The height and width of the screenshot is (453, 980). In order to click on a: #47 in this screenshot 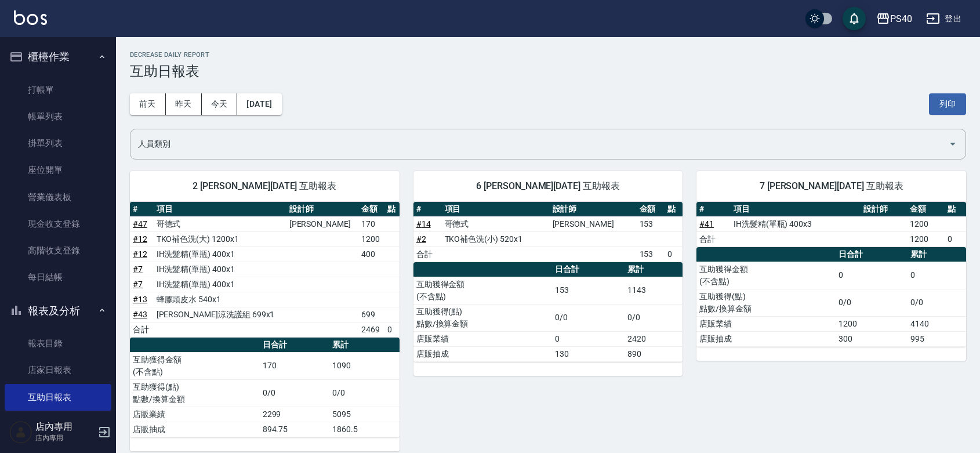, I will do `click(140, 224)`.